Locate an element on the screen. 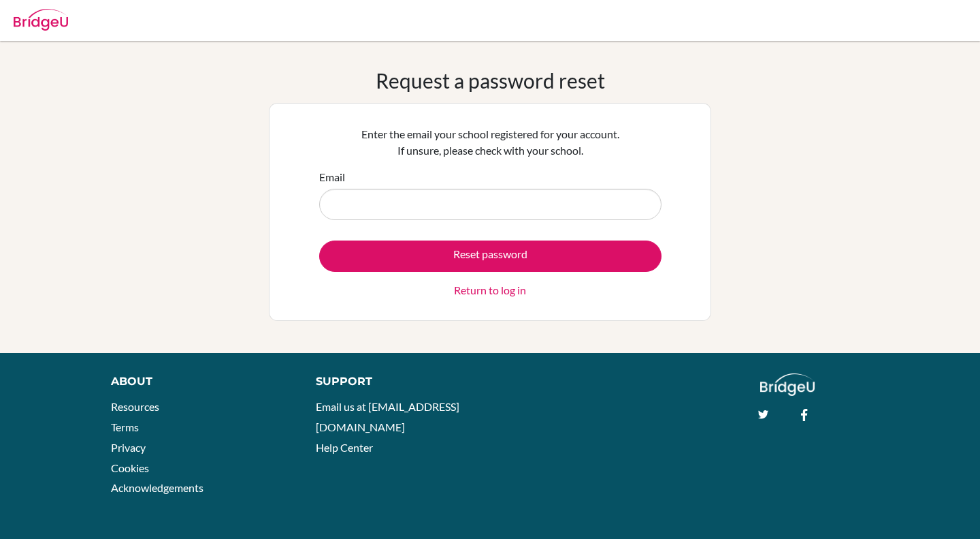  img: Bridge-U is located at coordinates (41, 19).